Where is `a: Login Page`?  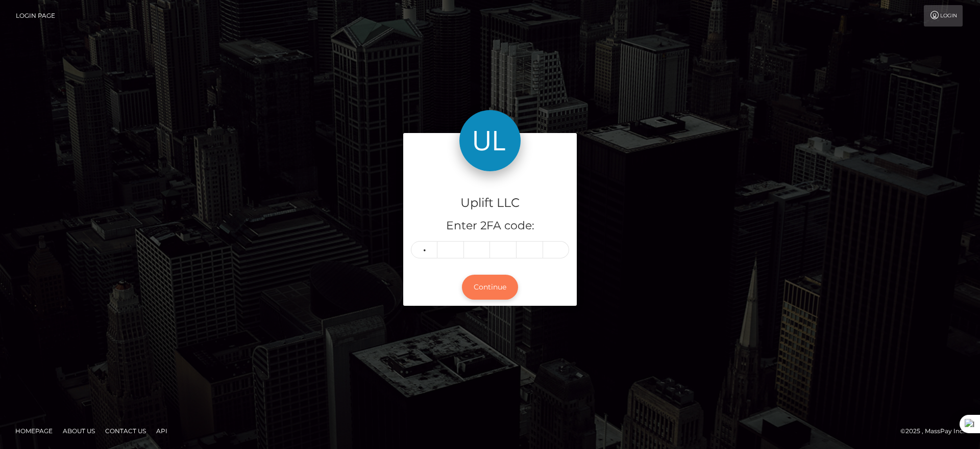 a: Login Page is located at coordinates (35, 16).